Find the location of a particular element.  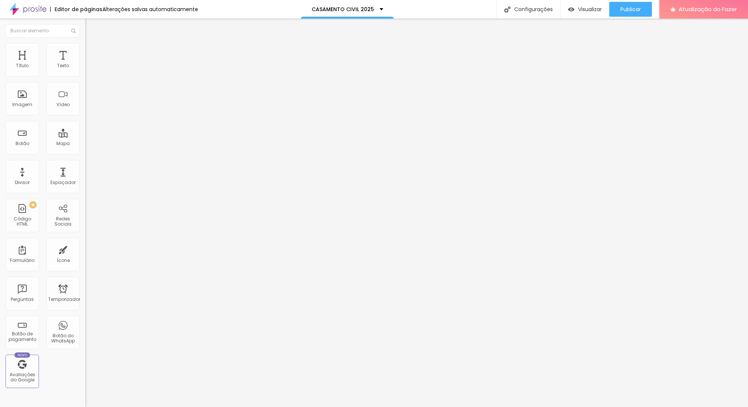

font: Imagem is located at coordinates (22, 104).